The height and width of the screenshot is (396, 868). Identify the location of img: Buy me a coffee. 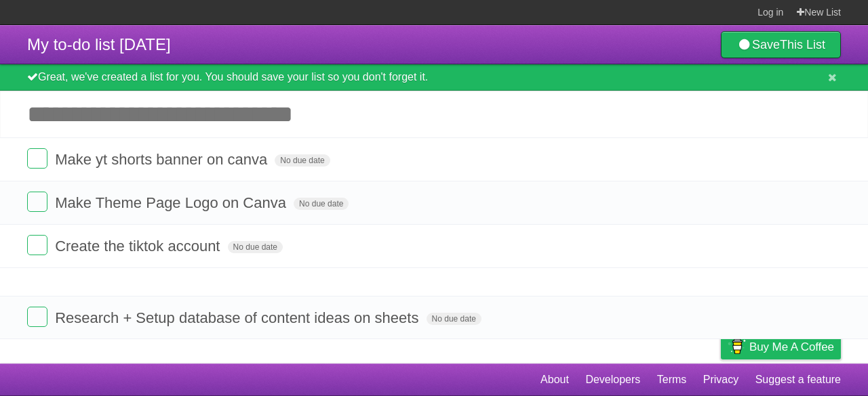
(736, 347).